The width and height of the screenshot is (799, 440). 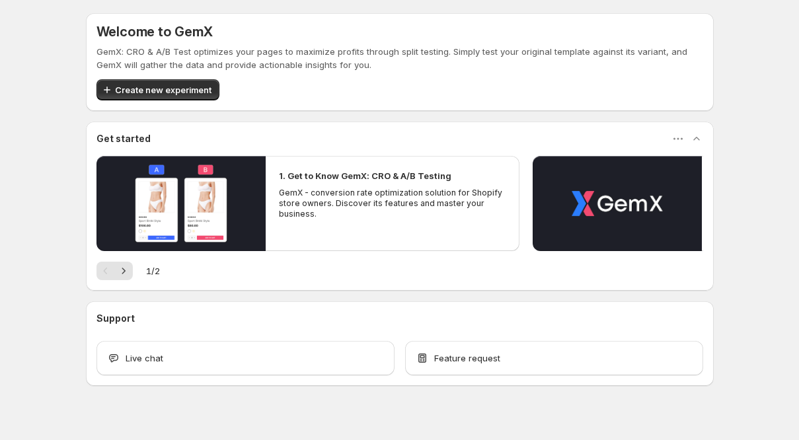 What do you see at coordinates (116, 318) in the screenshot?
I see `h3: Support` at bounding box center [116, 318].